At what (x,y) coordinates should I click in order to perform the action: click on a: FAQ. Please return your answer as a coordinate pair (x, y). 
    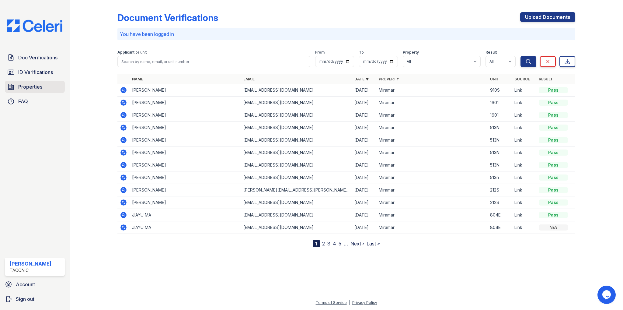
    Looking at the image, I should click on (35, 101).